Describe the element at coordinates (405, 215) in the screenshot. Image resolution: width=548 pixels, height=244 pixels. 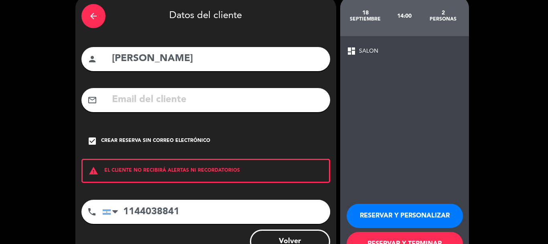
I see `button: RESERVAR Y PERSONALIZAR` at that location.